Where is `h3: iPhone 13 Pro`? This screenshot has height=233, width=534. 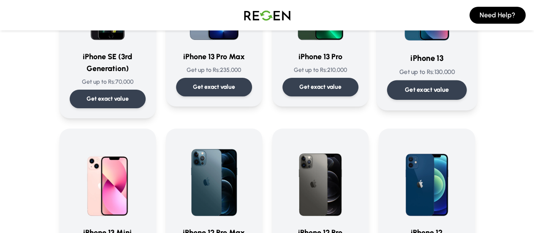
h3: iPhone 13 Pro is located at coordinates (320, 57).